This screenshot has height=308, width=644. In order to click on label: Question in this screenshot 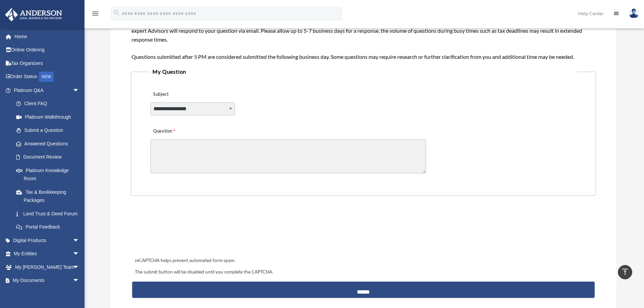, I will do `click(176, 132)`.